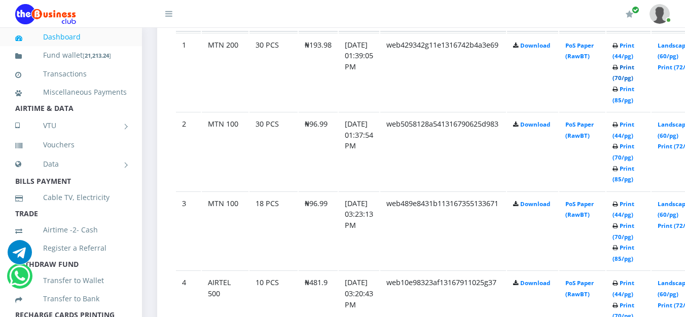 This screenshot has height=317, width=685. I want to click on b: 21,213.24, so click(97, 55).